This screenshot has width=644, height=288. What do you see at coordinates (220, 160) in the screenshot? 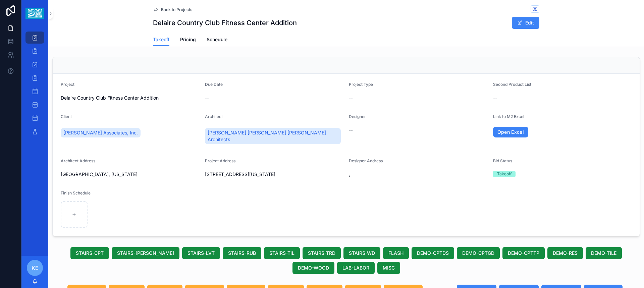
I see `span: Project Address` at bounding box center [220, 160].